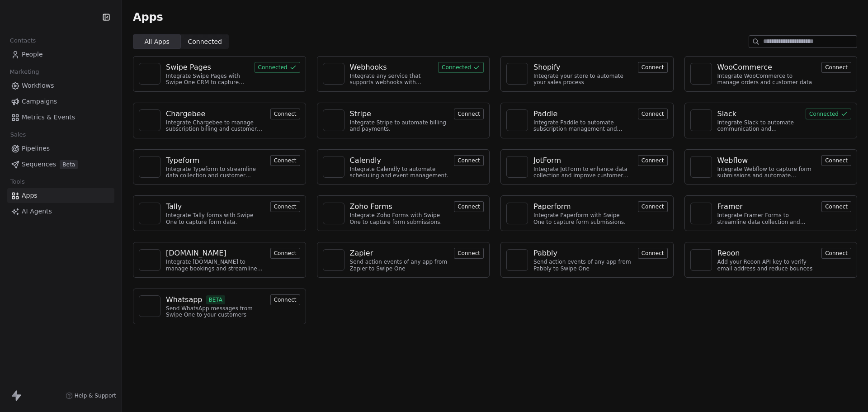 Image resolution: width=868 pixels, height=412 pixels. Describe the element at coordinates (61, 165) in the screenshot. I see `a: SequencesBeta` at that location.